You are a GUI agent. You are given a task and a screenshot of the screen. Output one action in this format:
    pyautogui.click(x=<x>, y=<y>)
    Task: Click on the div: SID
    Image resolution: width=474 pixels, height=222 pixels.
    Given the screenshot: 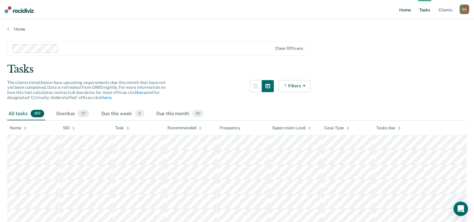 What is the action you would take?
    pyautogui.click(x=69, y=128)
    